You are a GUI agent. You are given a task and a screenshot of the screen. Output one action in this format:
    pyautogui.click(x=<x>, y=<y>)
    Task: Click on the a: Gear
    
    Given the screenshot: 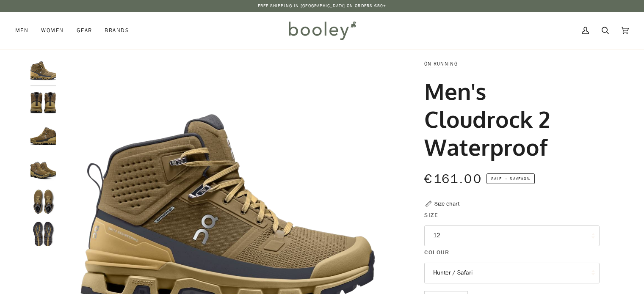 What is the action you would take?
    pyautogui.click(x=84, y=30)
    